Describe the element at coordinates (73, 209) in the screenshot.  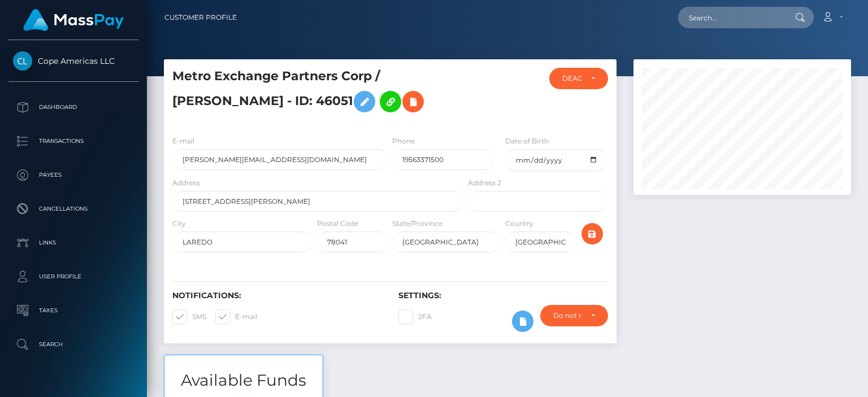
I see `a: Cancellations` at that location.